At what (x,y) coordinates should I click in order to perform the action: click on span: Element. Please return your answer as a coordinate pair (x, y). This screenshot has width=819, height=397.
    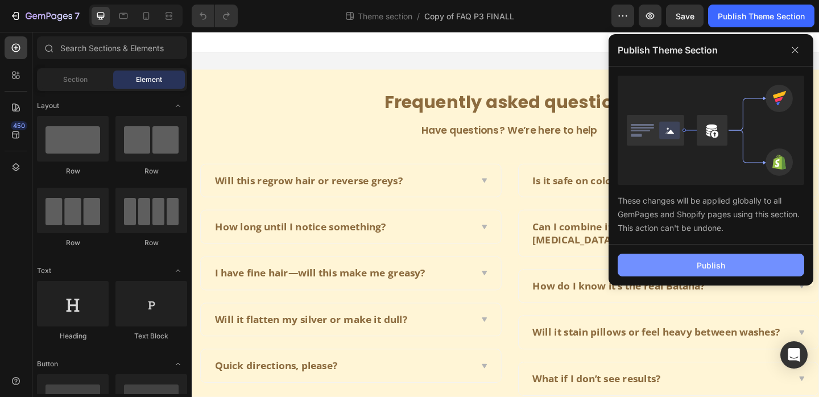
    Looking at the image, I should click on (149, 80).